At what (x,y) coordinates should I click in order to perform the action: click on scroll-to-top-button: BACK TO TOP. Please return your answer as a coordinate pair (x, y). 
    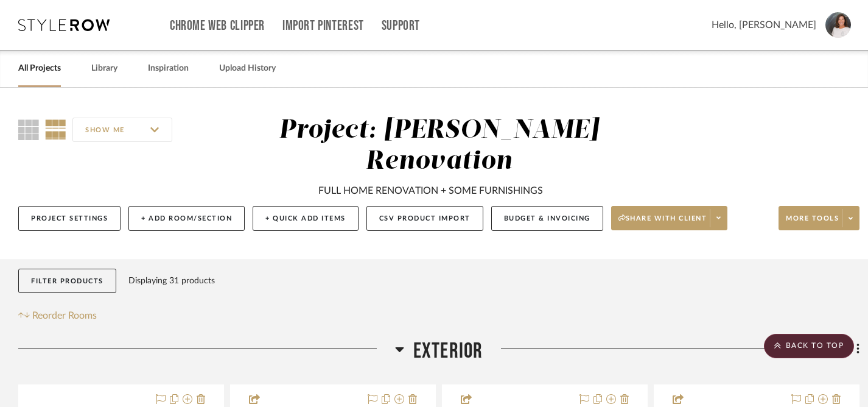
    Looking at the image, I should click on (809, 346).